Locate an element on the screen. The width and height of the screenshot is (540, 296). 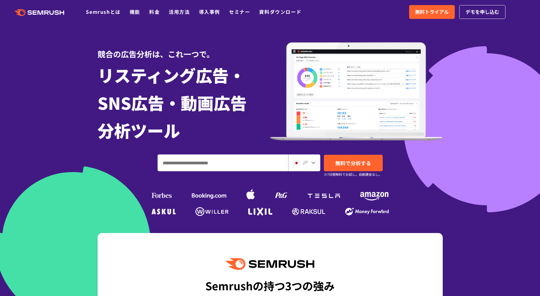
span: デモを申し込む is located at coordinates (482, 12).